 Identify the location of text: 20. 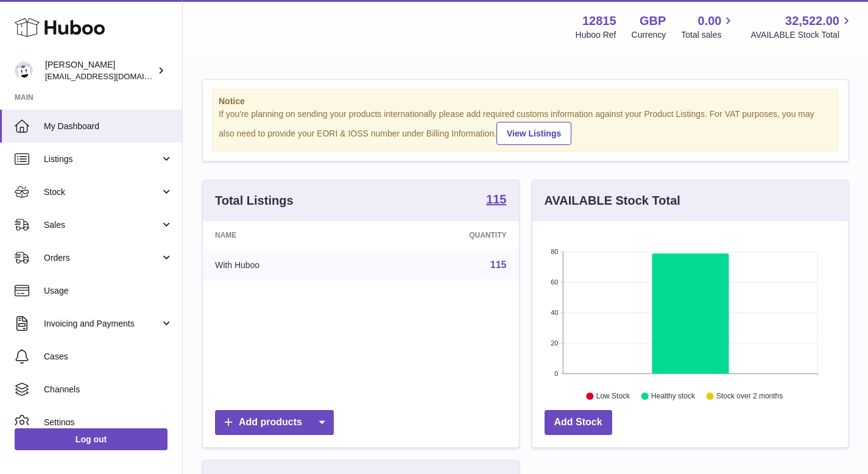
(554, 343).